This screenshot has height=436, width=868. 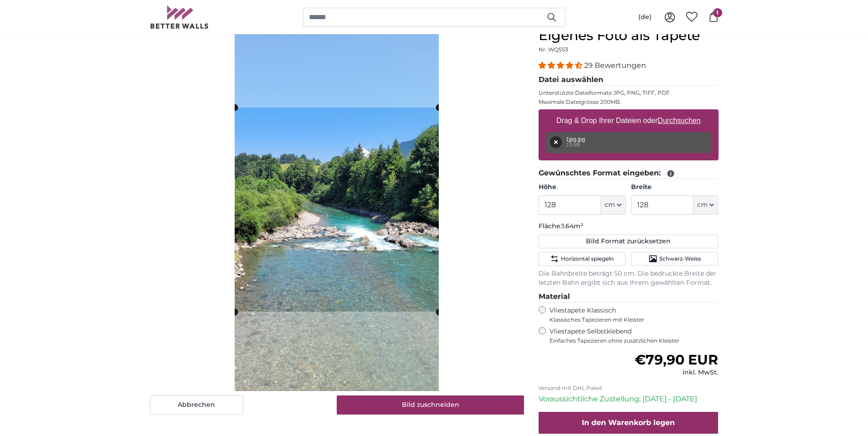 What do you see at coordinates (676, 359) in the screenshot?
I see `span: €79,90 EUR` at bounding box center [676, 359].